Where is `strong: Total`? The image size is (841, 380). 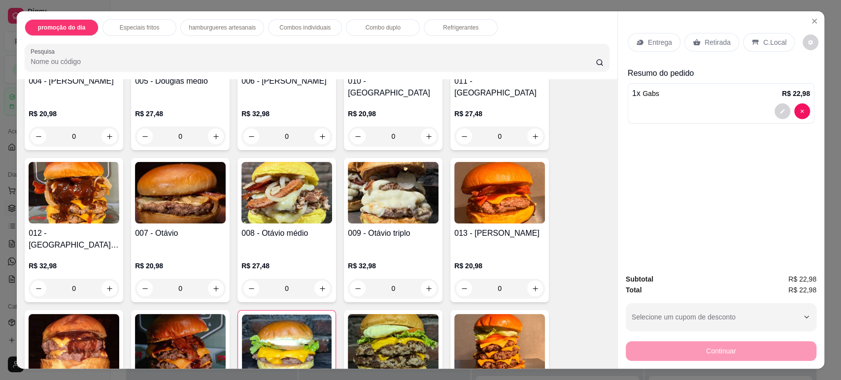
strong: Total is located at coordinates (634, 290).